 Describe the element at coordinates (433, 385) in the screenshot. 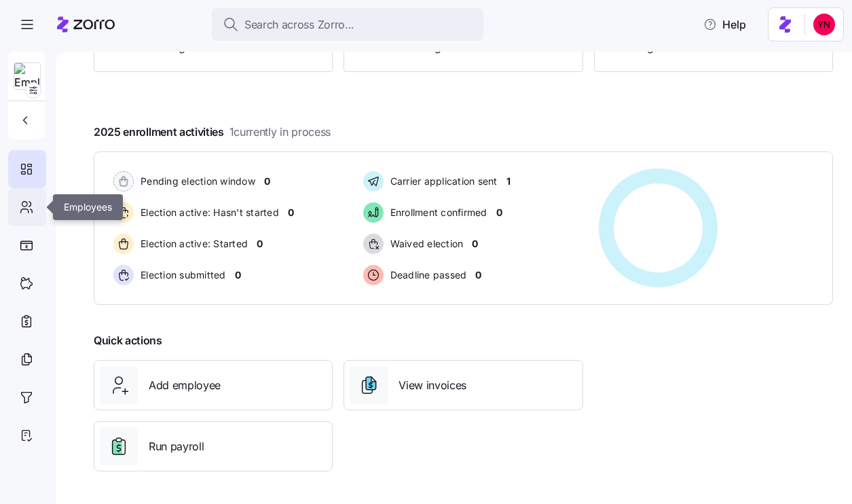

I see `span: View invoices` at that location.